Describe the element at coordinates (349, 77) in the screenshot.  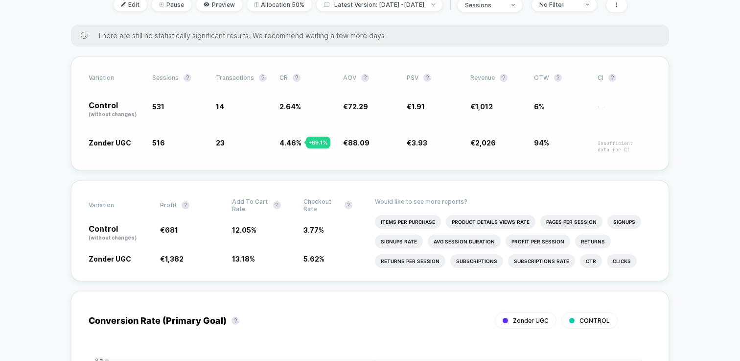
I see `span: AOV` at that location.